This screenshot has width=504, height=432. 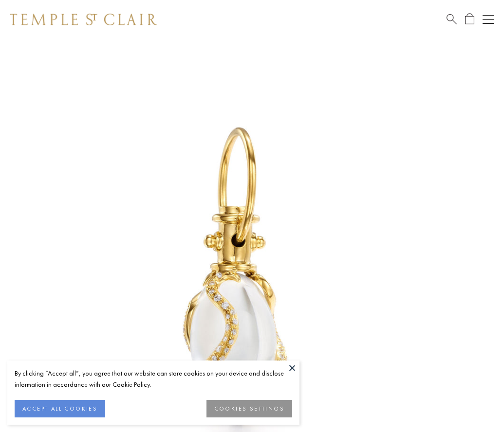 What do you see at coordinates (469, 19) in the screenshot?
I see `a: Open Shopping Bag` at bounding box center [469, 19].